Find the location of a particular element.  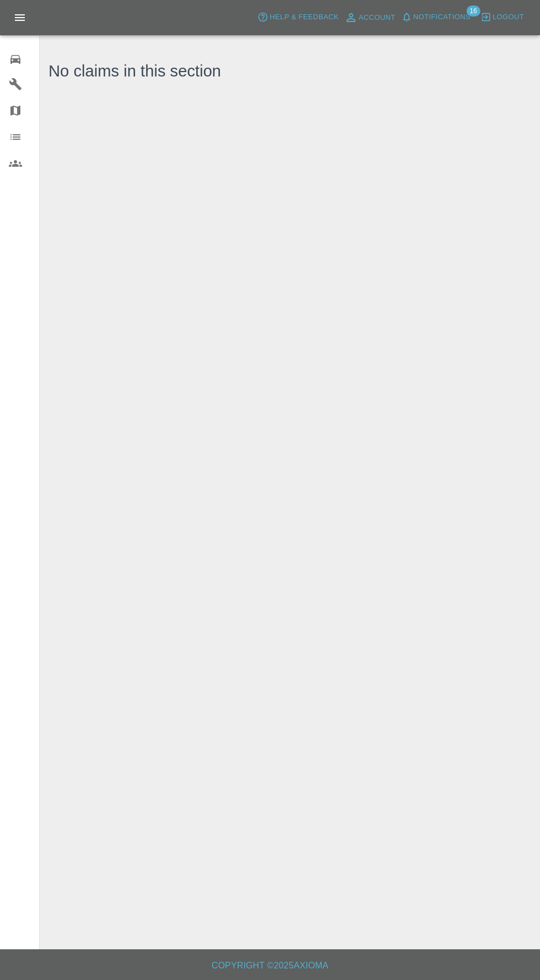

span: Logout is located at coordinates (508, 17).